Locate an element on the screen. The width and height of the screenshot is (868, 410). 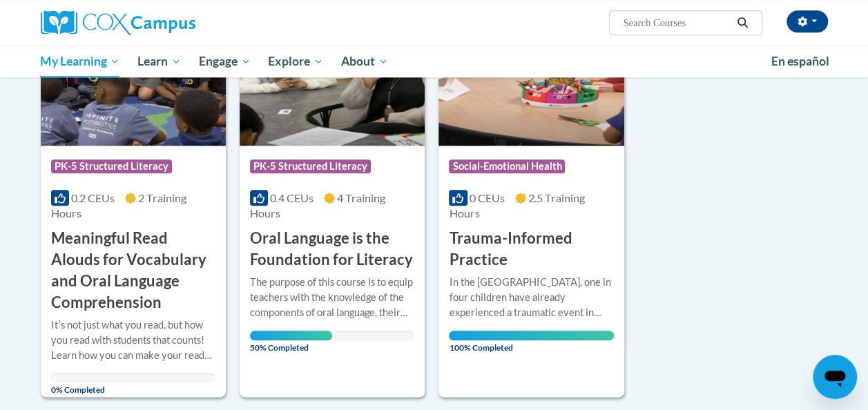
a: Learn is located at coordinates (158, 61).